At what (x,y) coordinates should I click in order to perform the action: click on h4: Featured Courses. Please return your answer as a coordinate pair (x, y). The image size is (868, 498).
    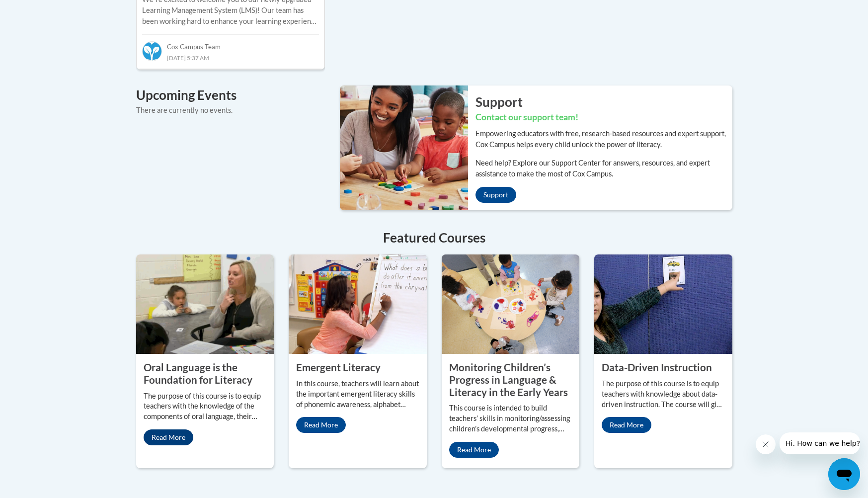
    Looking at the image, I should click on (435, 237).